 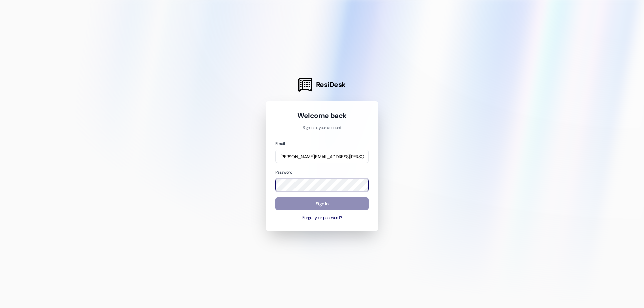 I want to click on button: Forgot your password?, so click(x=322, y=218).